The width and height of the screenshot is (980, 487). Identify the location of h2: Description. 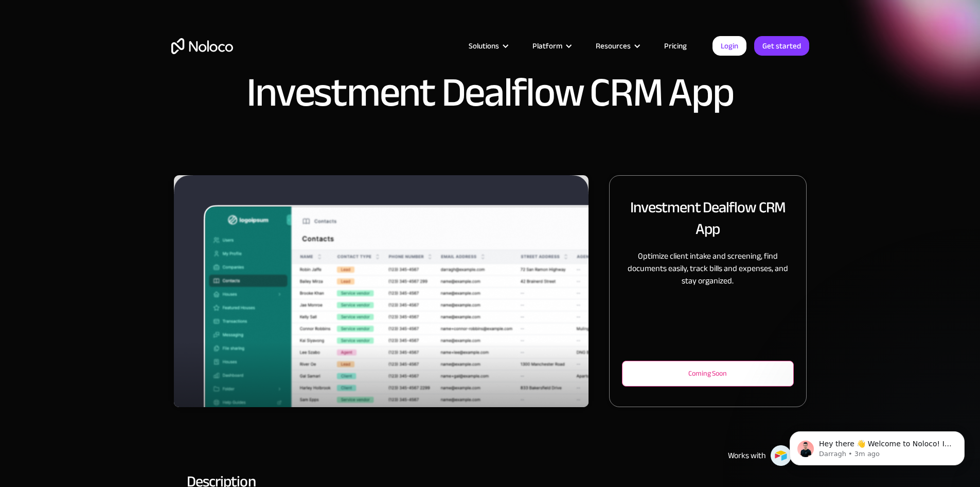
(490, 481).